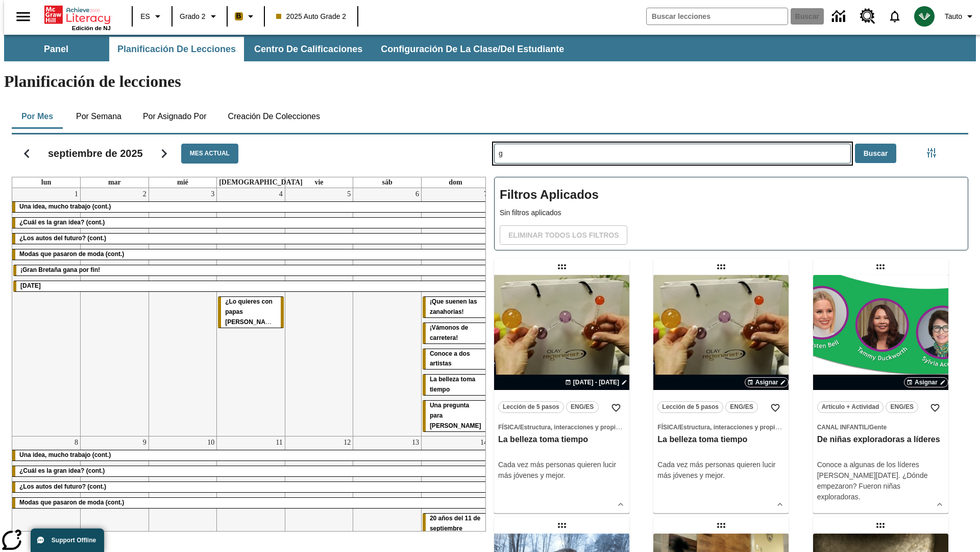 The width and height of the screenshot is (980, 552). What do you see at coordinates (95, 153) in the screenshot?
I see `h2: septiembre de 2025` at bounding box center [95, 153].